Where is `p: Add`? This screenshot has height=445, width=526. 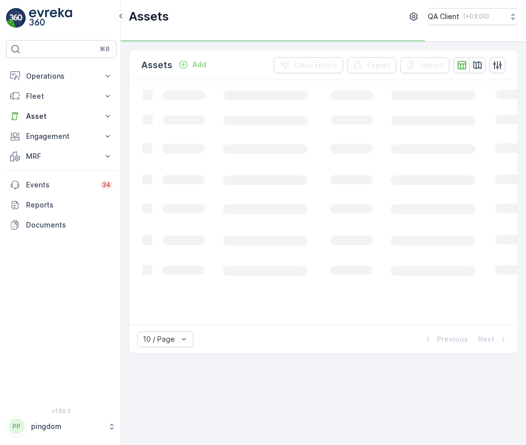 p: Add is located at coordinates (199, 65).